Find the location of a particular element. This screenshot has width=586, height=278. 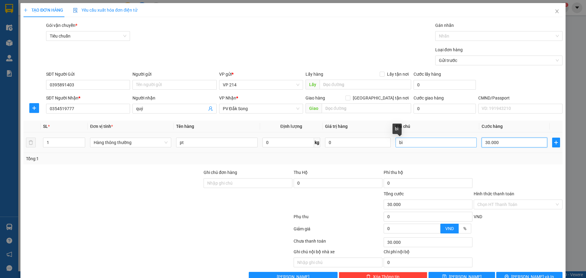

input: 0 is located at coordinates (358, 143).